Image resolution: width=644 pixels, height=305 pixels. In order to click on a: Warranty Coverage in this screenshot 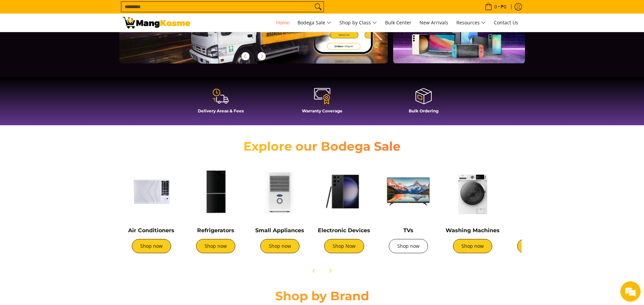, I will do `click(322, 103)`.